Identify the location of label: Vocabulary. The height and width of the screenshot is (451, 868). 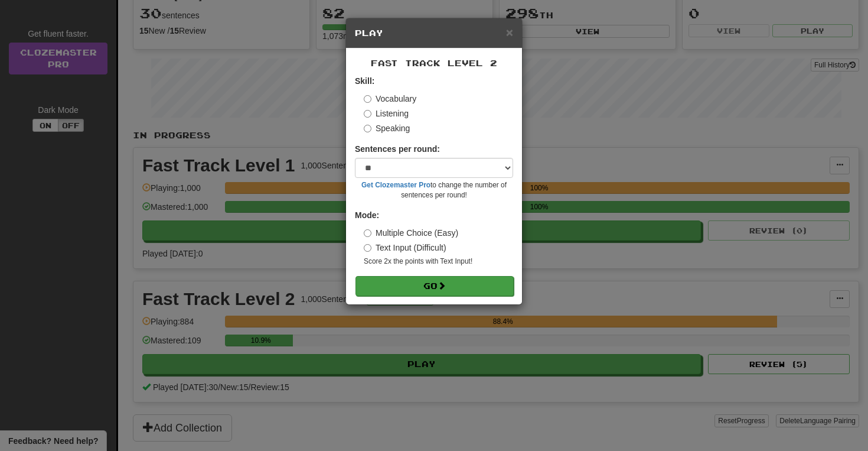
(390, 98).